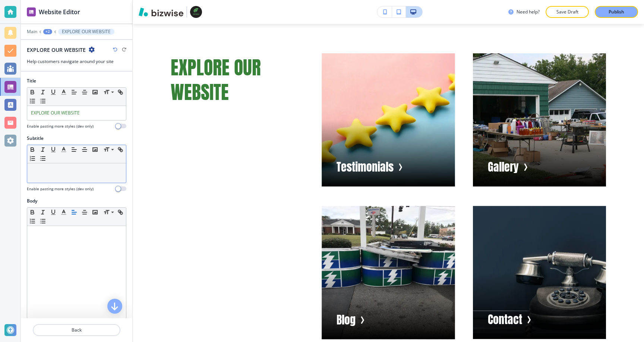 This screenshot has width=644, height=342. What do you see at coordinates (567, 12) in the screenshot?
I see `p: Save Draft` at bounding box center [567, 12].